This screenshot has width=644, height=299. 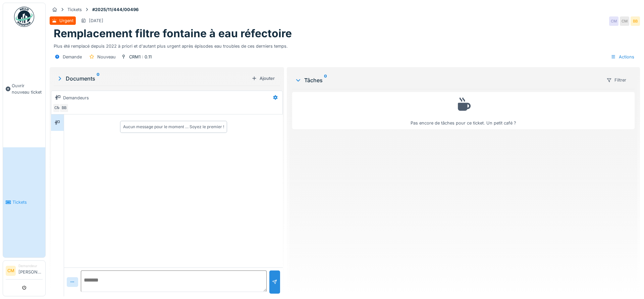 I want to click on strong: #2025/11/444/00496, so click(x=115, y=9).